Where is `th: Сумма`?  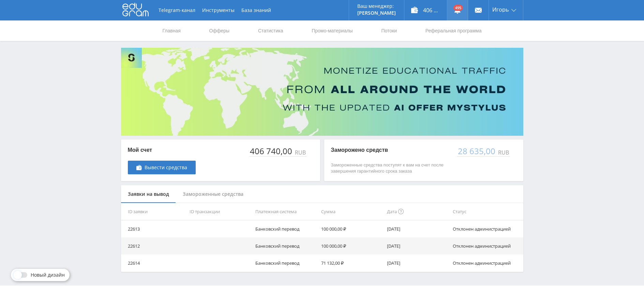
th: Сумма is located at coordinates (351, 212).